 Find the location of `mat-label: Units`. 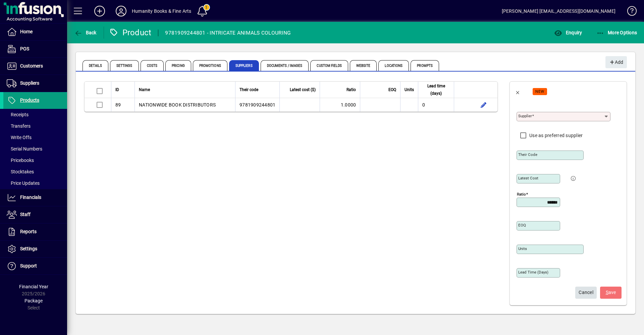

mat-label: Units is located at coordinates (523, 249).